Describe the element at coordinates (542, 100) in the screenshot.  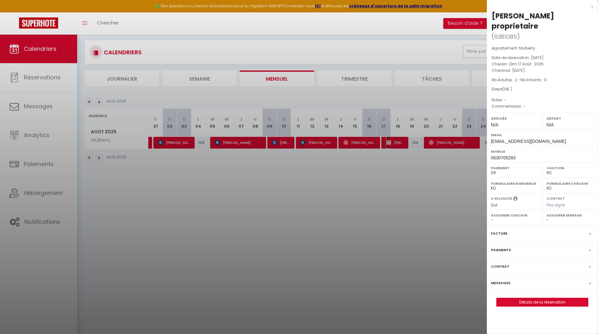
I see `p: Notes :` at that location.